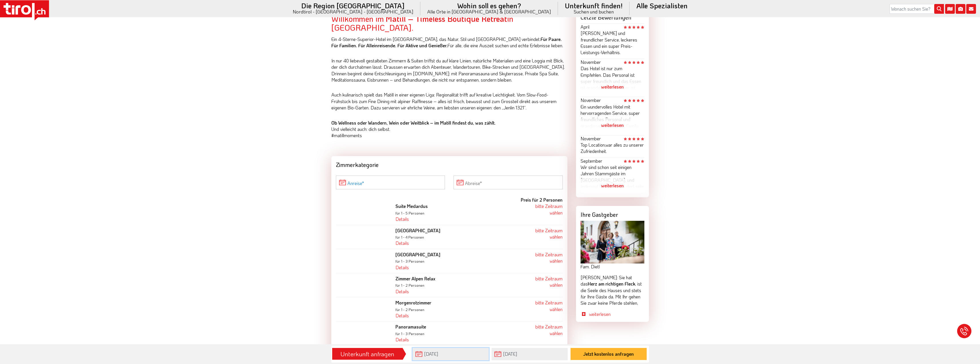 This screenshot has height=364, width=980. Describe the element at coordinates (612, 242) in the screenshot. I see `img: Fam. Dietl` at that location.